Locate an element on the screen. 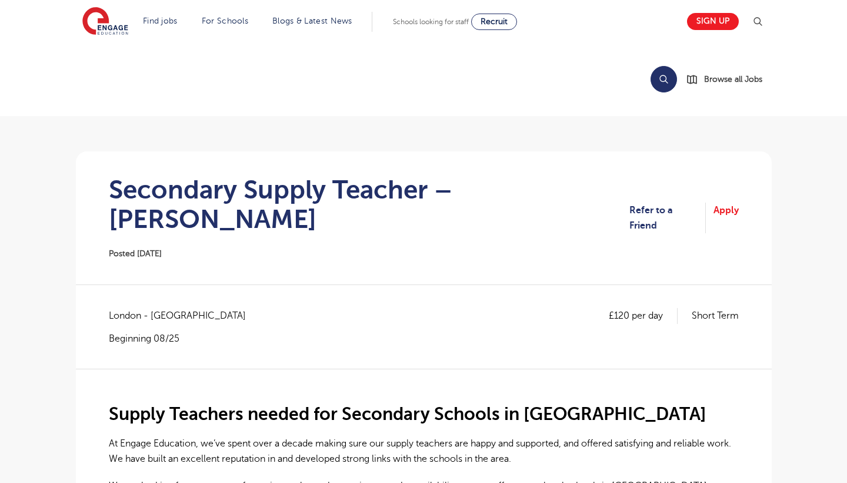  a: Recruit is located at coordinates (494, 22).